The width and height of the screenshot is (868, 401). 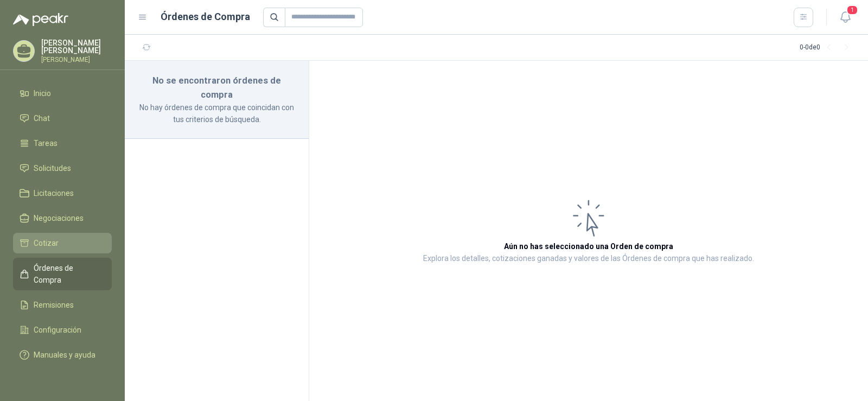 What do you see at coordinates (63, 243) in the screenshot?
I see `a: Cotizar` at bounding box center [63, 243].